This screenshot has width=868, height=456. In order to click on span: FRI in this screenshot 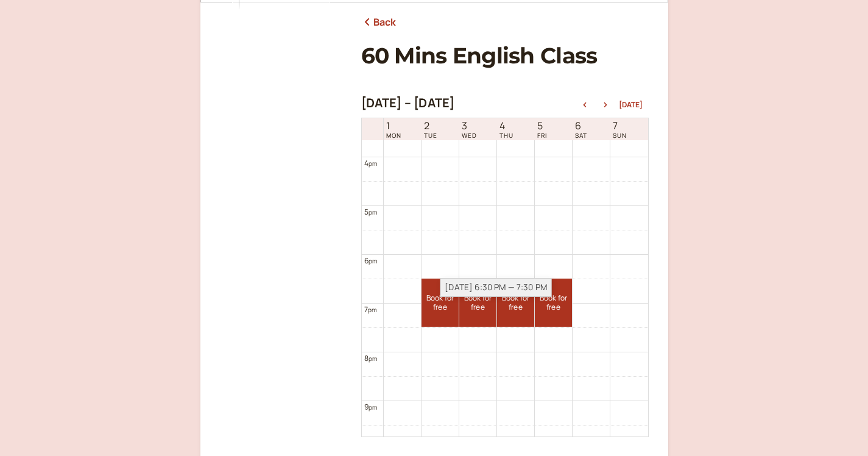, I will do `click(542, 135)`.